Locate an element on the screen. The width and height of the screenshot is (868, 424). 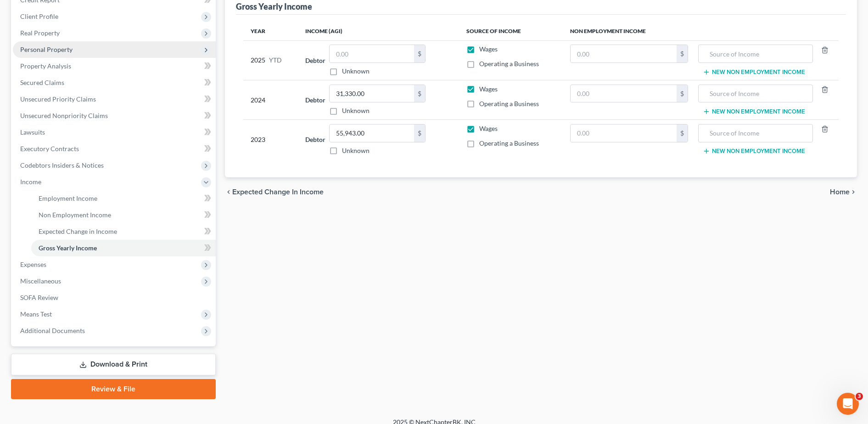
span: Employment Income is located at coordinates (68, 198).